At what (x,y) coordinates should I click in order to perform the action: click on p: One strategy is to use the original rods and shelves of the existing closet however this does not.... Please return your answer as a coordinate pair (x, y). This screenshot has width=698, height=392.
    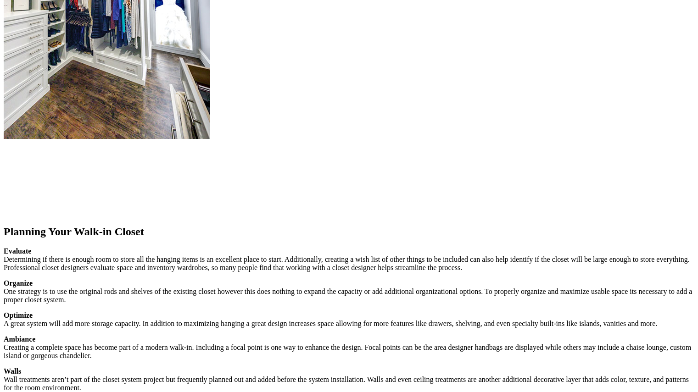
    Looking at the image, I should click on (349, 292).